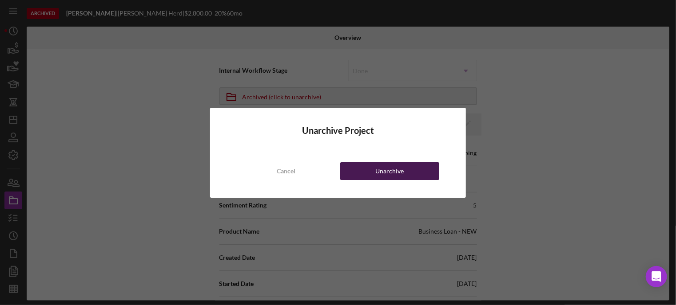 The image size is (676, 305). What do you see at coordinates (286, 171) in the screenshot?
I see `div: Cancel` at bounding box center [286, 171].